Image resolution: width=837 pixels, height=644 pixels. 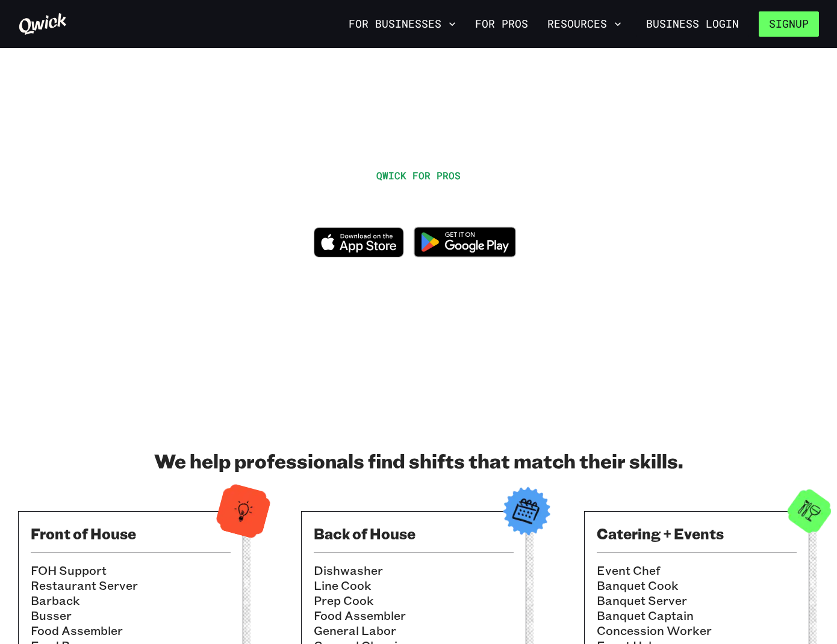 What do you see at coordinates (465, 242) in the screenshot?
I see `img: Get it on Google Play` at bounding box center [465, 242].